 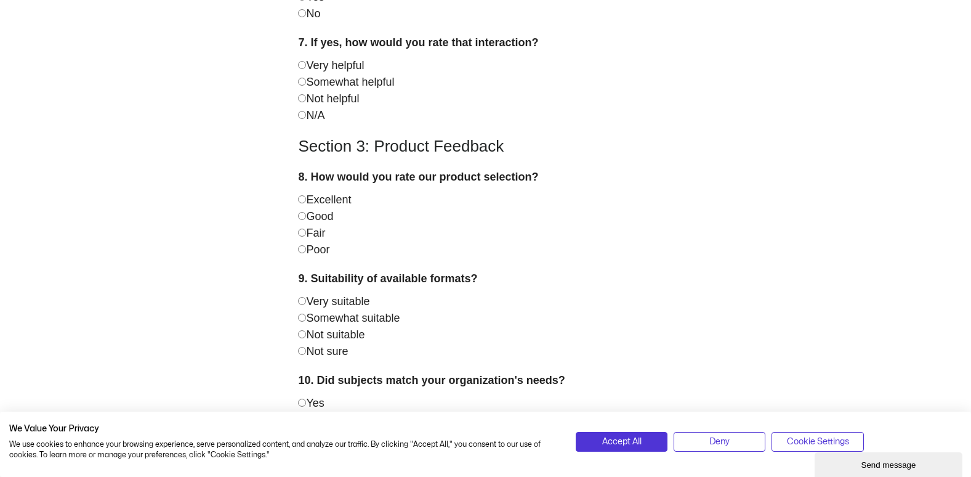 What do you see at coordinates (302, 215) in the screenshot?
I see `input: Good` at bounding box center [302, 215].